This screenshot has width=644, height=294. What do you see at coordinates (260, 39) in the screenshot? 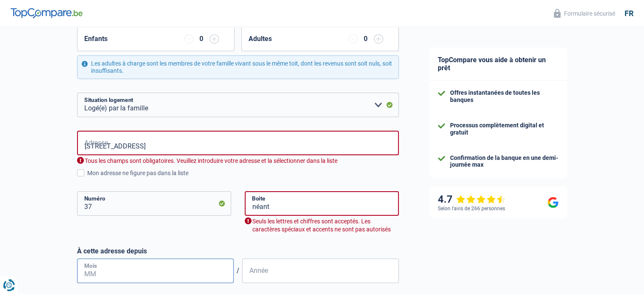
I see `label: Adultes` at bounding box center [260, 39].